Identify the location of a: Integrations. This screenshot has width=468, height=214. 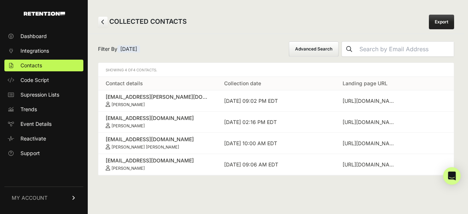
(44, 51).